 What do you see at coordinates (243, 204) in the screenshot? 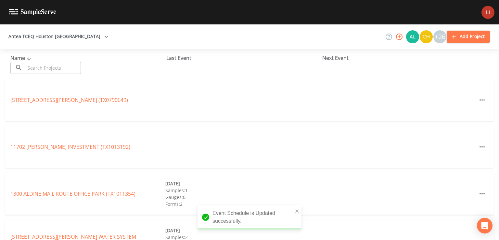
I see `div: Forms: 2` at bounding box center [243, 204].